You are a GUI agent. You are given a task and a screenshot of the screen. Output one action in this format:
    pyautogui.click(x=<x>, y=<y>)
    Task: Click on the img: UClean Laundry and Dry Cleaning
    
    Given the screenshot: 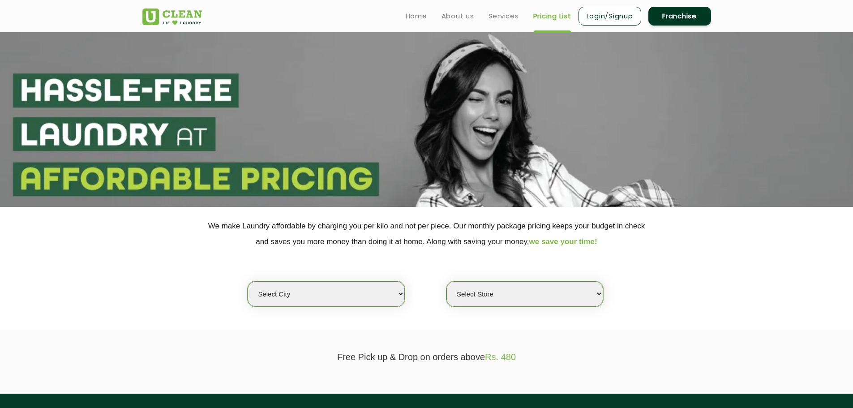 What is the action you would take?
    pyautogui.click(x=172, y=17)
    